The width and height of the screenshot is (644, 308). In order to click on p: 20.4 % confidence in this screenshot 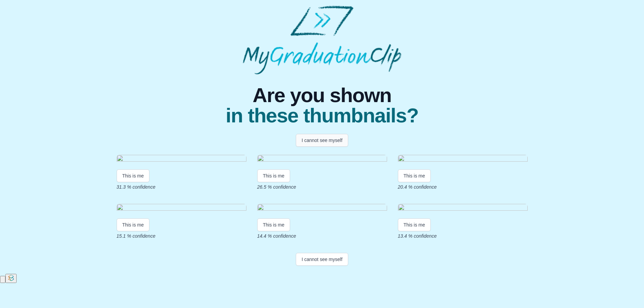, I will do `click(463, 187)`.